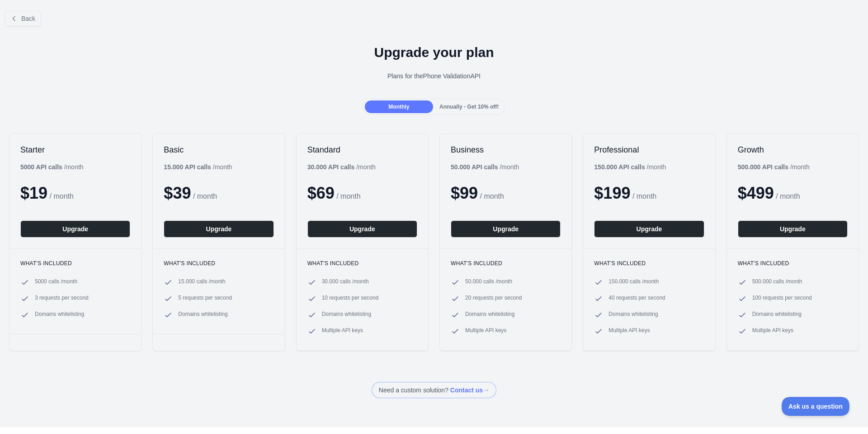  Describe the element at coordinates (331, 167) in the screenshot. I see `b: 30.000 API calls` at that location.